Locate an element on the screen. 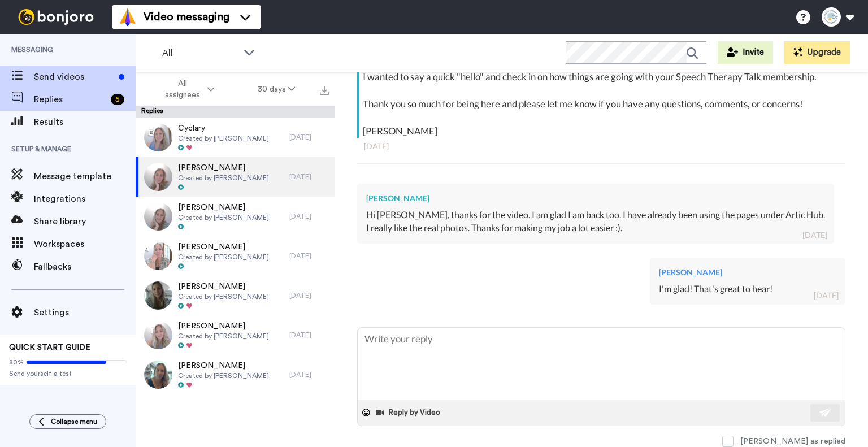 The image size is (868, 447). button: Export all results that match these filters now. is located at coordinates (324, 89).